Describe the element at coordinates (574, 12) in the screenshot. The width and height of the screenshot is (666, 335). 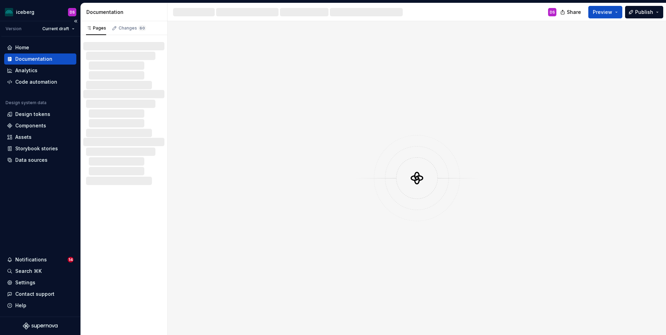
I see `span: Share` at that location.